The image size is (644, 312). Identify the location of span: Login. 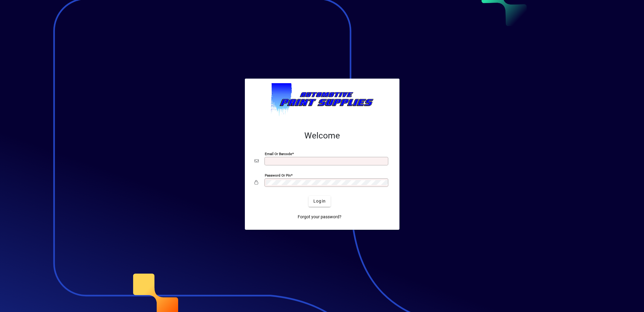
(320, 201).